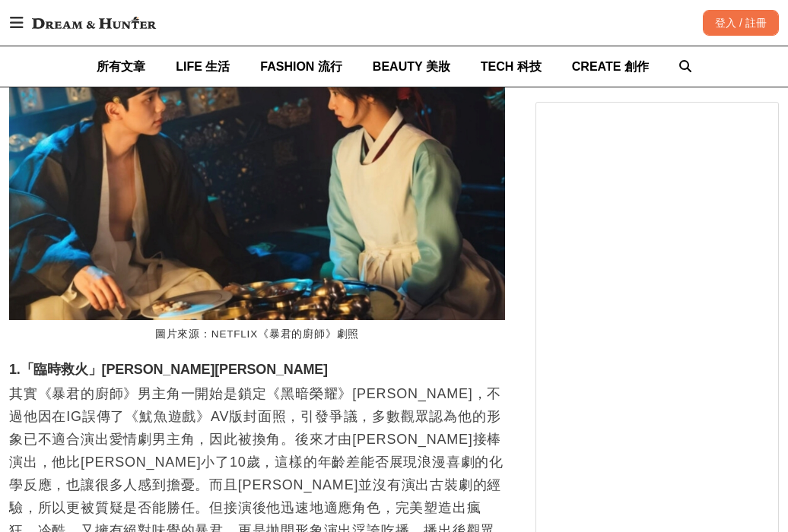 The image size is (788, 532). What do you see at coordinates (202, 67) in the screenshot?
I see `a: LIFE 生活` at bounding box center [202, 67].